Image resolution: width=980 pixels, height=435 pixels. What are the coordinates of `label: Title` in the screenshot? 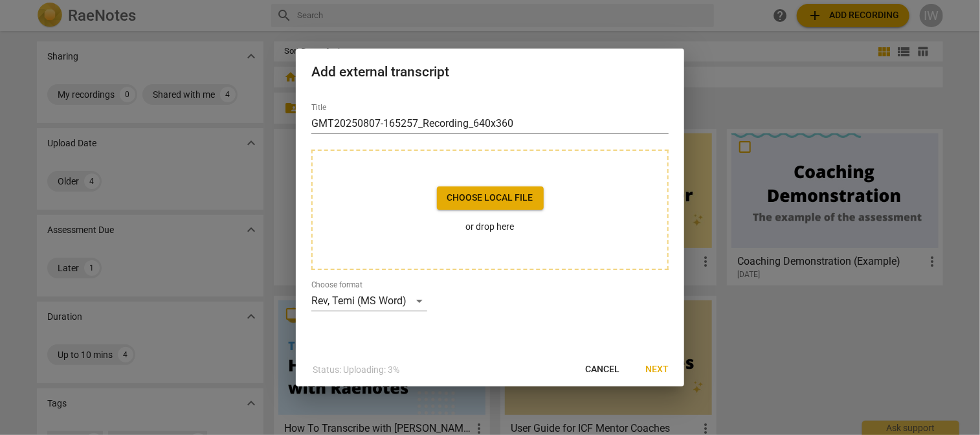 It's located at (319, 108).